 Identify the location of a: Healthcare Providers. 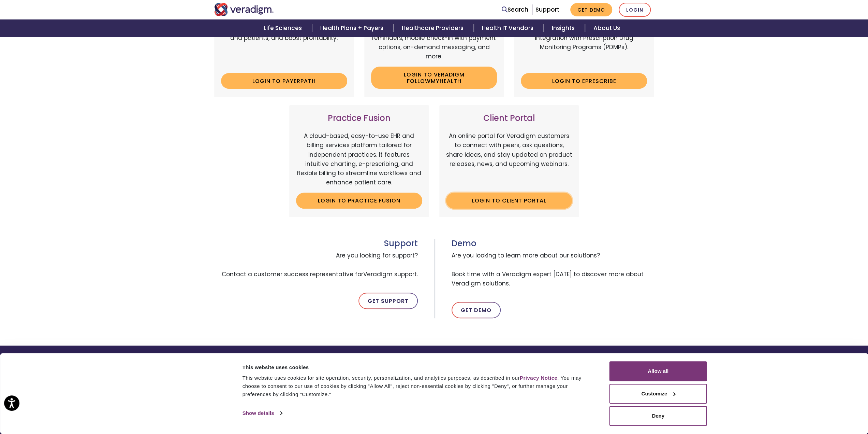
(434, 28).